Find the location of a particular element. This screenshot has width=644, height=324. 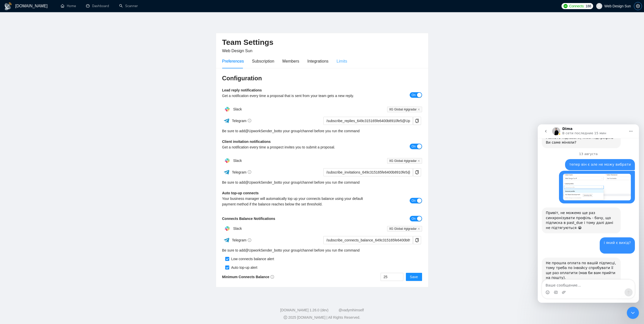

div: Auto top-up alert is located at coordinates (243, 268).